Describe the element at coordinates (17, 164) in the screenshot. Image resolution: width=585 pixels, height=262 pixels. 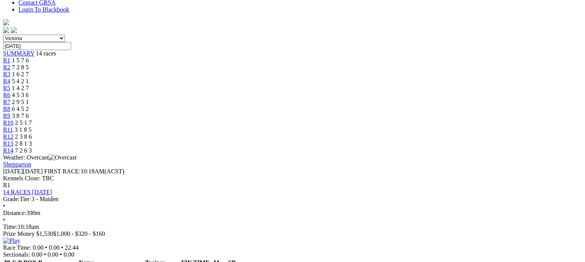
I see `a: Shepparton` at that location.